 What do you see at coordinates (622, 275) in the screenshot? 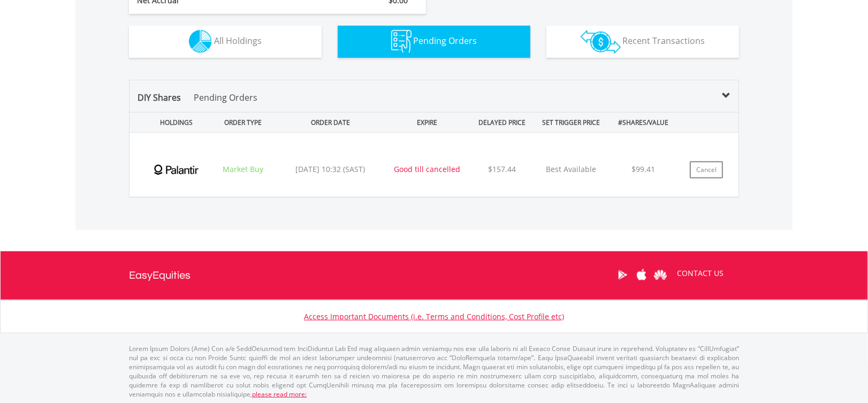
I see `a: Google Play` at bounding box center [622, 275].